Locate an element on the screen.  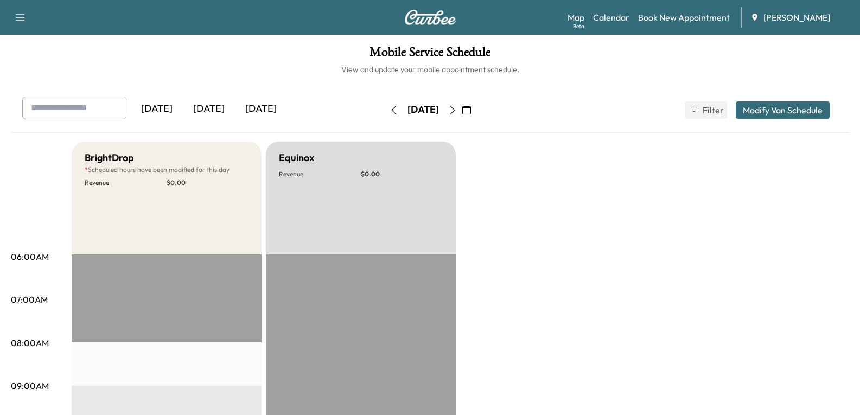
img: Curbee Logo is located at coordinates (430, 17).